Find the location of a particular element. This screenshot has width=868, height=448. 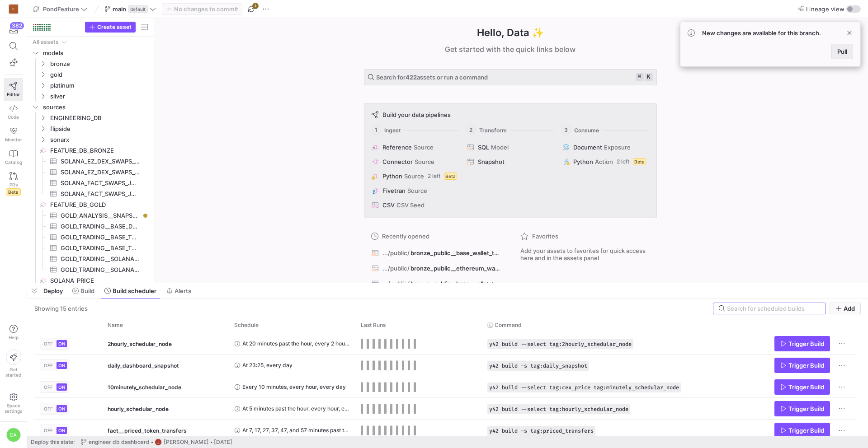

button: .../public/bronze_public__base_wallet_token_balance_history is located at coordinates (436, 284).